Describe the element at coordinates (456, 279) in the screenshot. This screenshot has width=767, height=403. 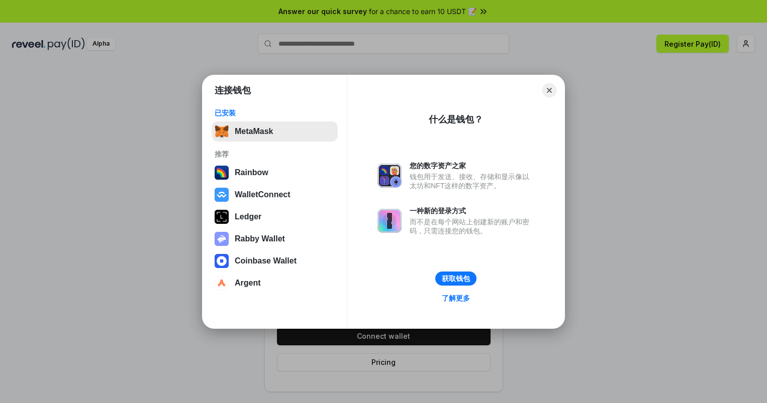
I see `div: 获取钱包` at that location.